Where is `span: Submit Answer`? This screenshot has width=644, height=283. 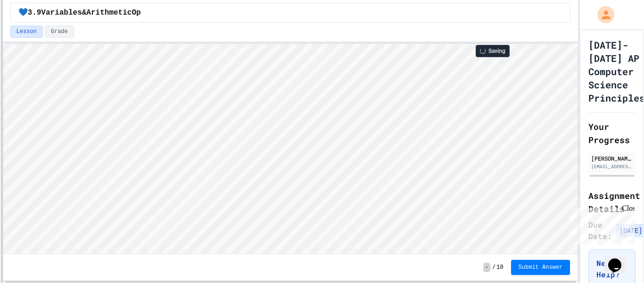
span: Submit Answer is located at coordinates (541, 267).